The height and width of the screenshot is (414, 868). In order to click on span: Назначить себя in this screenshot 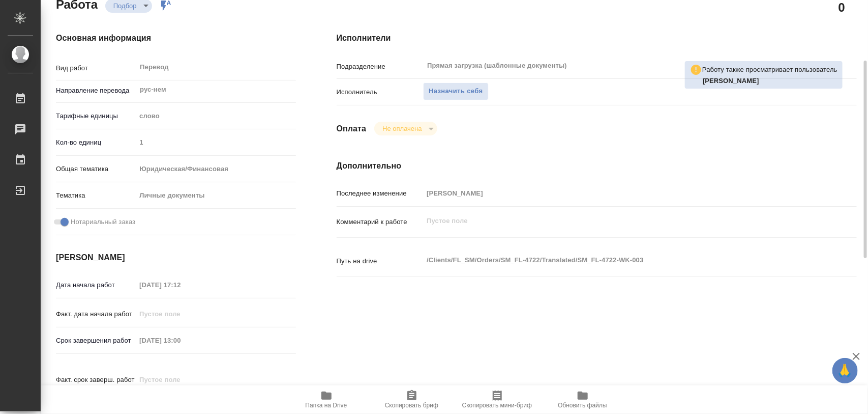, I will do `click(456, 91)`.